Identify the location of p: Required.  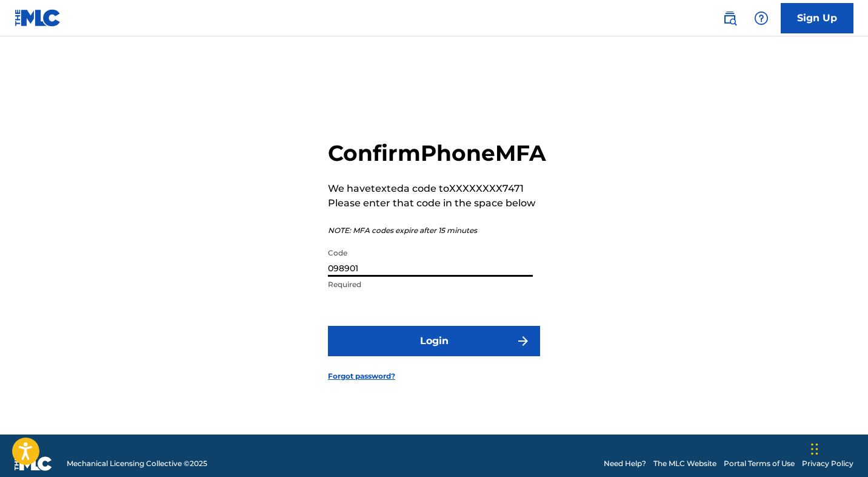
(430, 285).